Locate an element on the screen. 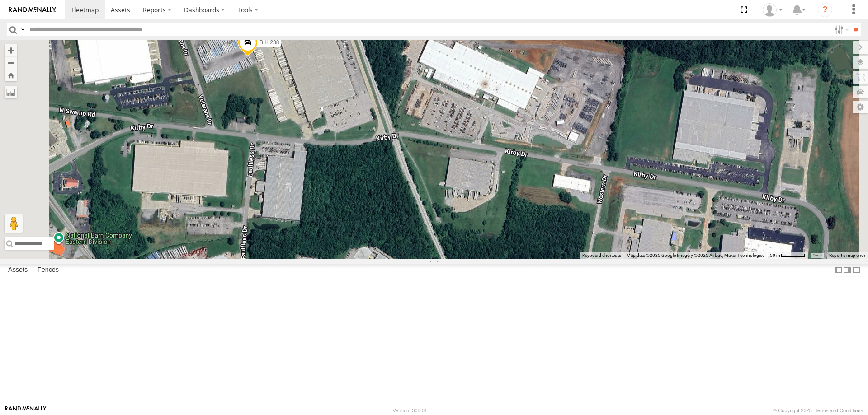 The height and width of the screenshot is (415, 868). label: Search Query is located at coordinates (23, 29).